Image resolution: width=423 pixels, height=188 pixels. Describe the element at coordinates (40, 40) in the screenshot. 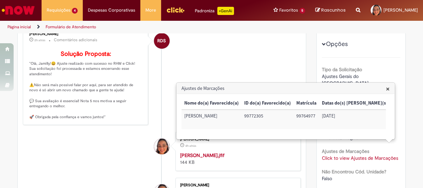

I see `span: 2h atrás` at that location.